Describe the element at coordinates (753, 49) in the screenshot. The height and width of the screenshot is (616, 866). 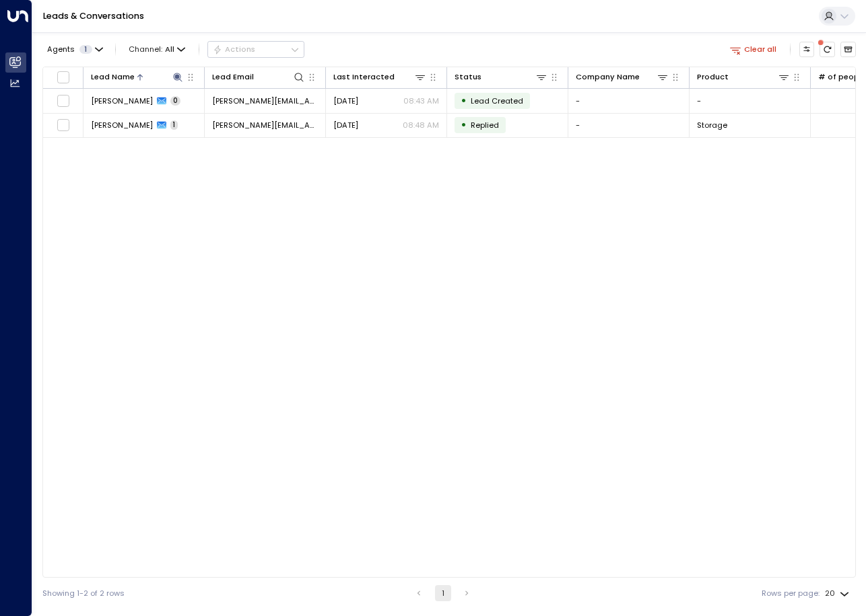
I see `button: Clear all` at that location.